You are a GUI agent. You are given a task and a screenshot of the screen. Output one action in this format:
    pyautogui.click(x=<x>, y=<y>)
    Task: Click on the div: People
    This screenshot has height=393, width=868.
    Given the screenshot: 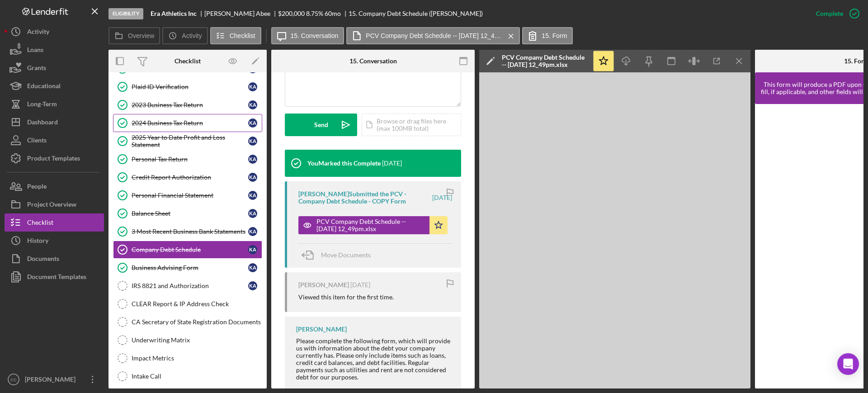 What is the action you would take?
    pyautogui.click(x=37, y=187)
    